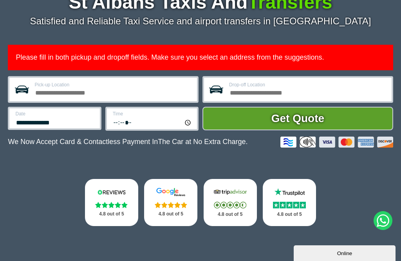 Image resolution: width=401 pixels, height=261 pixels. I want to click on label: Drop-off Location, so click(308, 85).